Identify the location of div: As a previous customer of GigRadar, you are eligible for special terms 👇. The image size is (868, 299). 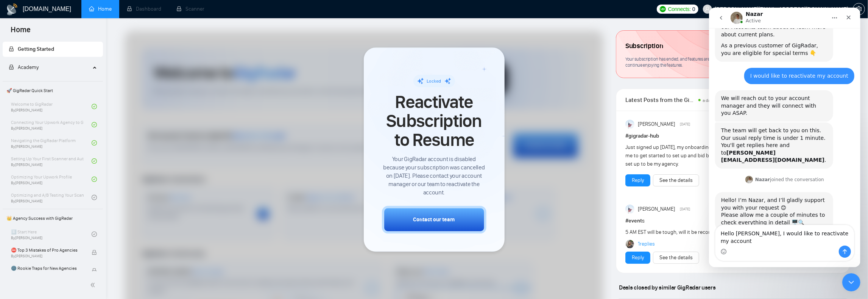
(65, 41).